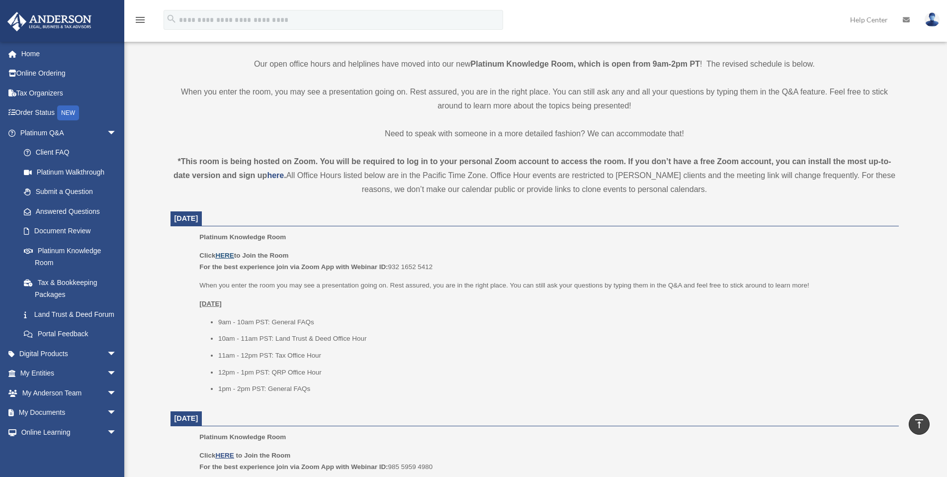  I want to click on a: Client FAQ, so click(73, 153).